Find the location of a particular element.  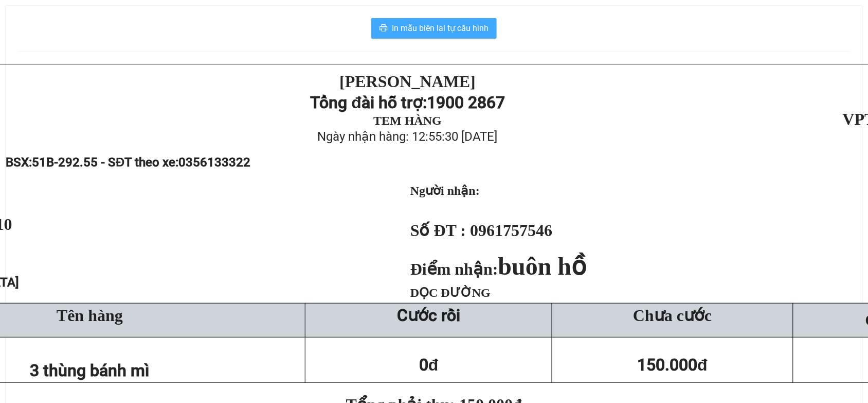

strong: TEM HÀNG is located at coordinates (408, 120).